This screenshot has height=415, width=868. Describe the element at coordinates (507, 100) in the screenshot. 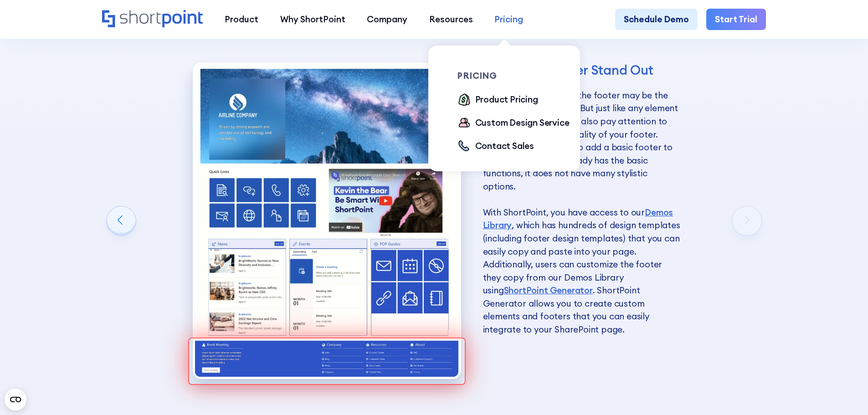

I see `div: Product Pricing` at that location.